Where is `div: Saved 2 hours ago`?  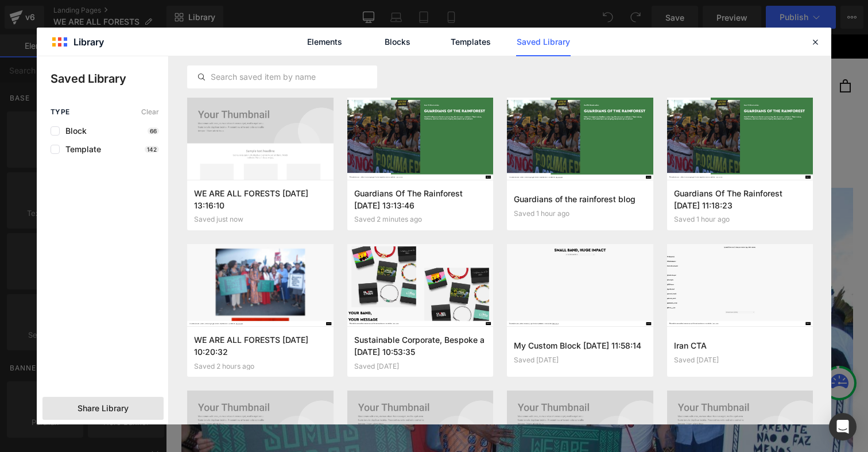 div: Saved 2 hours ago is located at coordinates (260, 366).